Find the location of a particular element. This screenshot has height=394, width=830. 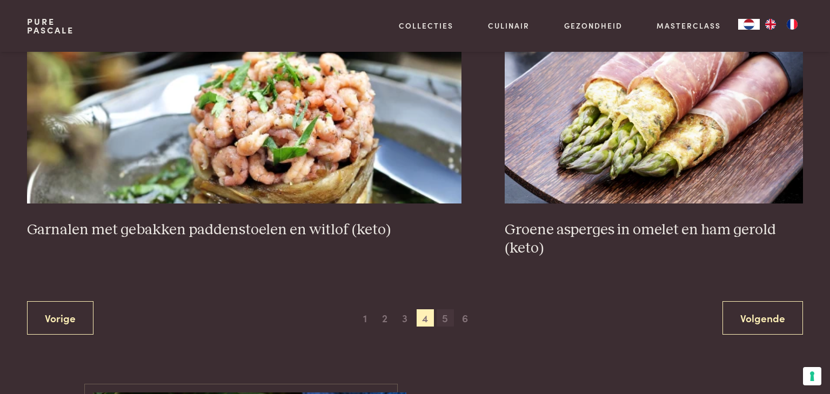

h3: Groene asperges in omelet en ham gerold (keto) is located at coordinates (654, 239).